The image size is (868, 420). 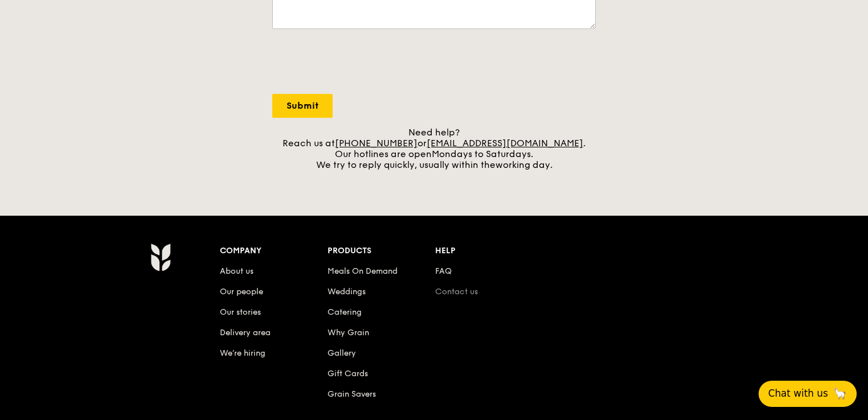 I want to click on button: Chat with us🦙, so click(x=808, y=394).